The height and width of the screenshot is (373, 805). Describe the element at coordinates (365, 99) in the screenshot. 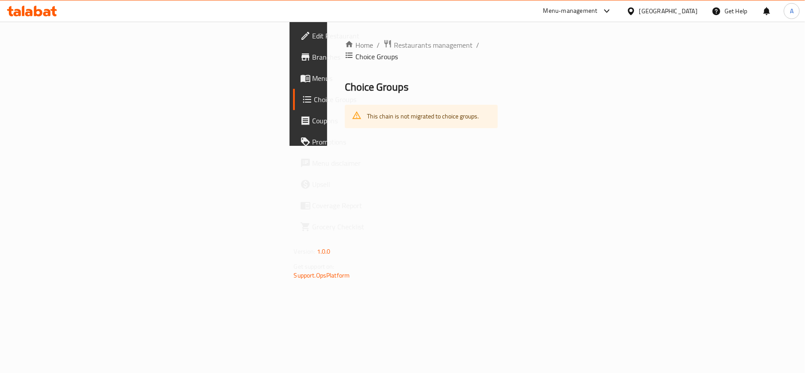

I see `span: Choice Groups` at that location.